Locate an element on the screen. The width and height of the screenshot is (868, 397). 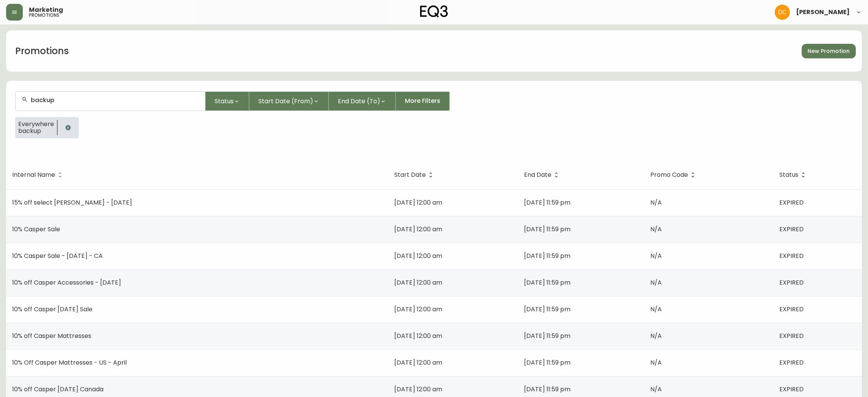
span: End Date (To) is located at coordinates (359, 101).